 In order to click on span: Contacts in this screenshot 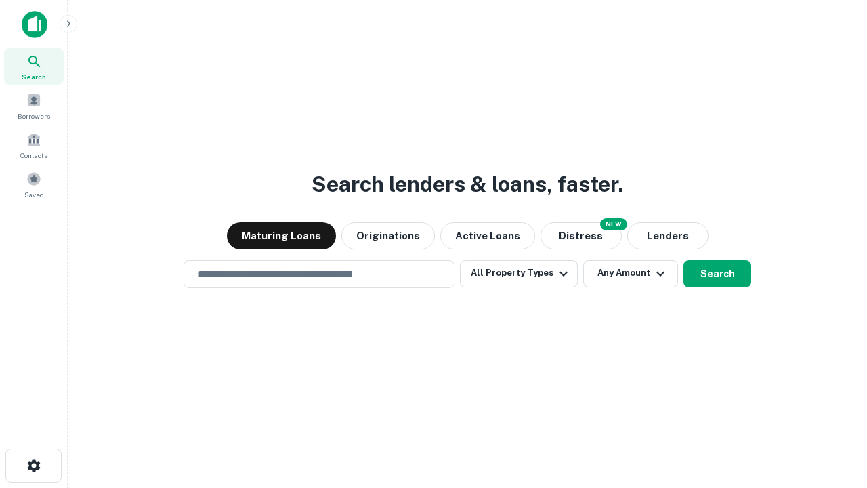, I will do `click(34, 155)`.